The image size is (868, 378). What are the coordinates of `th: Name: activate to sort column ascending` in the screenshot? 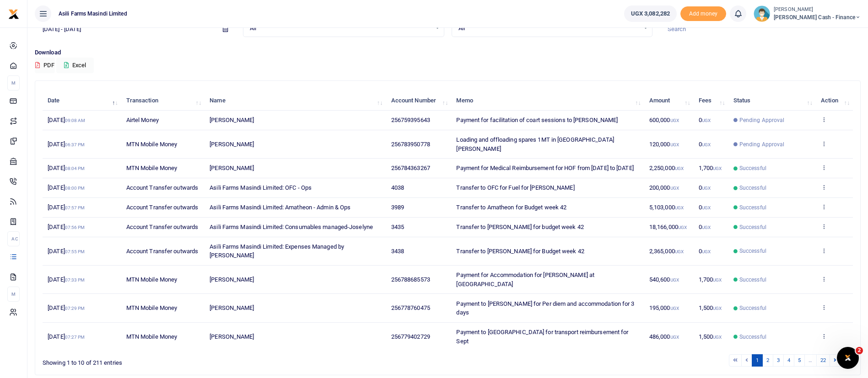 It's located at (295, 101).